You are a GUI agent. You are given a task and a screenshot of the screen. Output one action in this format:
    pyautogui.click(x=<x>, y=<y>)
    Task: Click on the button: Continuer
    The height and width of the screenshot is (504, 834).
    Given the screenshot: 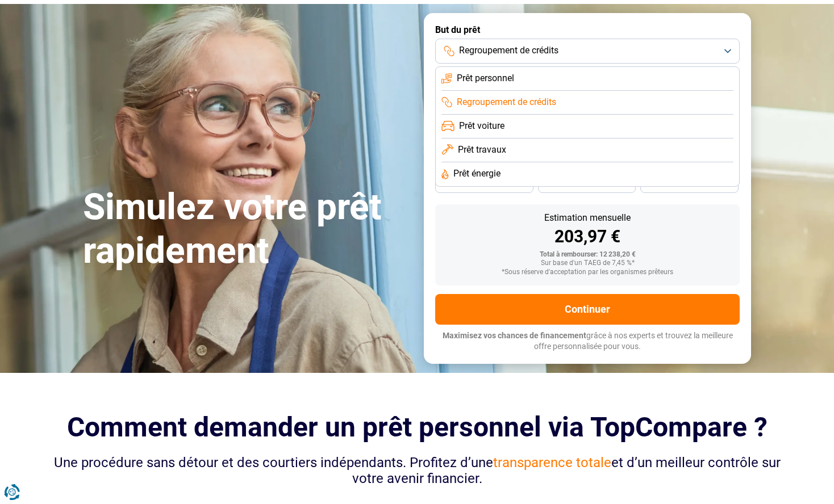 What is the action you would take?
    pyautogui.click(x=587, y=309)
    